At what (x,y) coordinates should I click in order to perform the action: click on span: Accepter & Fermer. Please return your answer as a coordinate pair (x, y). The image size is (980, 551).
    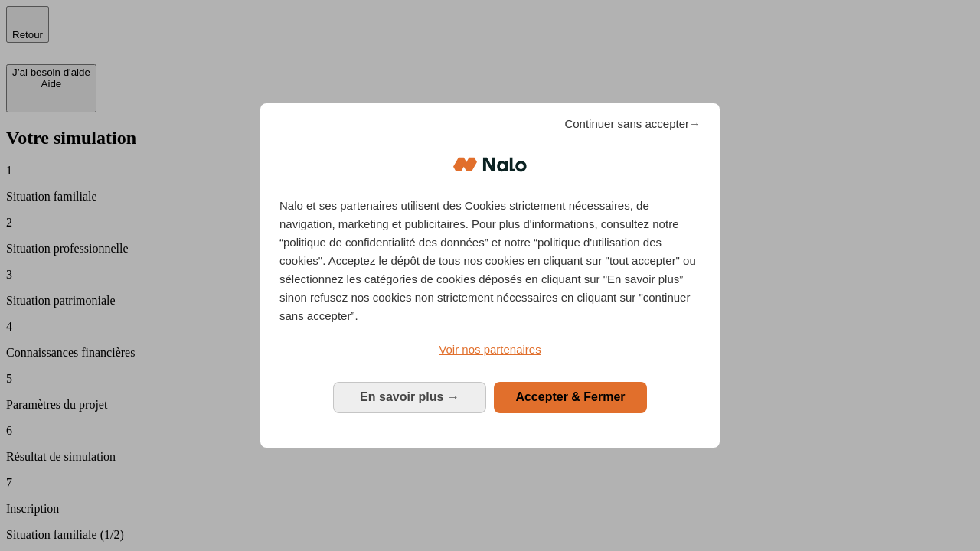
    Looking at the image, I should click on (570, 397).